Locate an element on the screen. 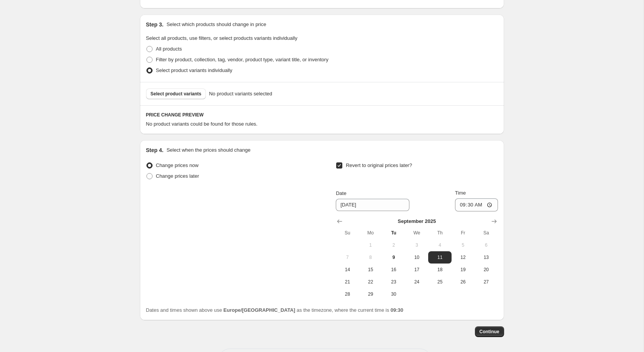 The width and height of the screenshot is (644, 352). button: Monday September 1 2025 is located at coordinates (371, 245).